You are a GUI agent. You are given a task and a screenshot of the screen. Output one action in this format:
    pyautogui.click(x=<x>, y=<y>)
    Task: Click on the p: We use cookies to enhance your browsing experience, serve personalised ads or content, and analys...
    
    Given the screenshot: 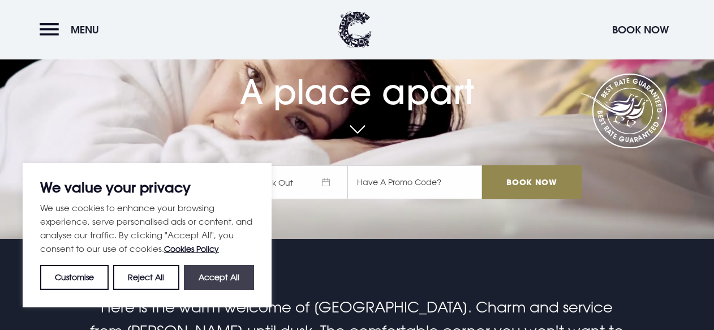 What is the action you would take?
    pyautogui.click(x=147, y=228)
    